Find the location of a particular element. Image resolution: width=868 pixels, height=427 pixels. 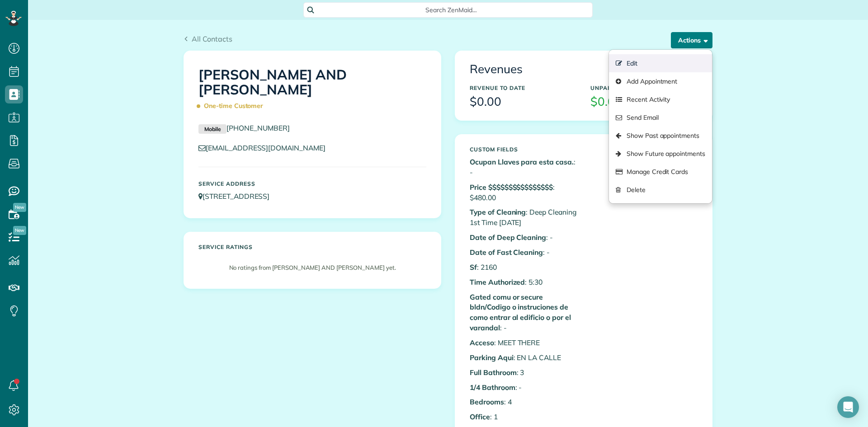

b: Time Authorized is located at coordinates (497, 282).